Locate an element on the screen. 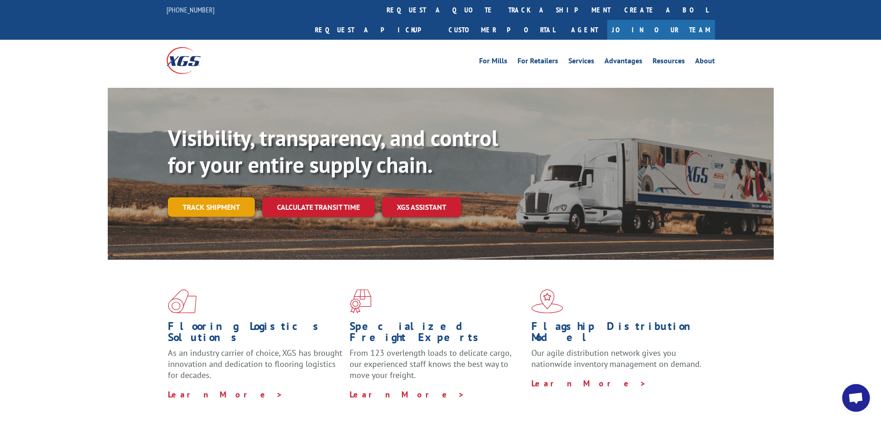 The width and height of the screenshot is (881, 421). div: Open chat is located at coordinates (856, 398).